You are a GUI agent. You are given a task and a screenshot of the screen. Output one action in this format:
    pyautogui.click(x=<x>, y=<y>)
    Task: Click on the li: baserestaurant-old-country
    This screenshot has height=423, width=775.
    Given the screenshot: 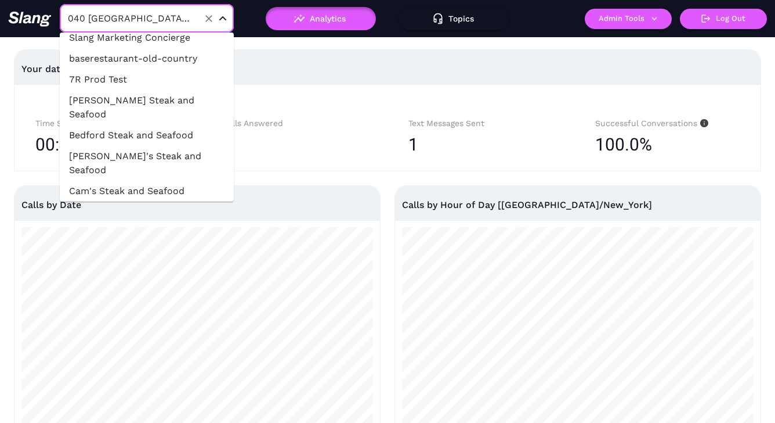 What is the action you would take?
    pyautogui.click(x=147, y=59)
    